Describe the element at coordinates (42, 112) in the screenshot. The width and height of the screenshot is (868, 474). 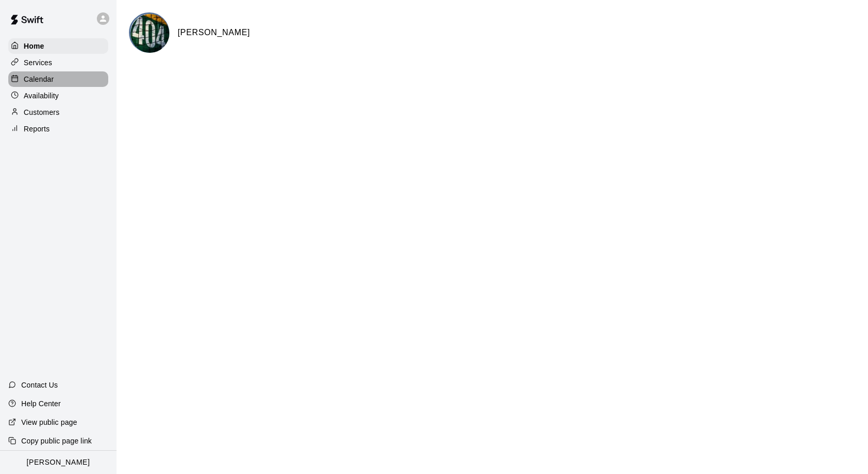
I see `p: Customers` at that location.